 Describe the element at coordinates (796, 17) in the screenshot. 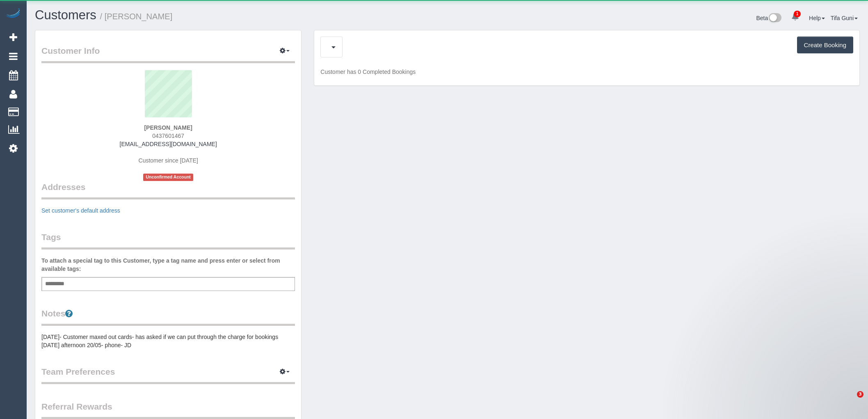

I see `a: 1` at that location.